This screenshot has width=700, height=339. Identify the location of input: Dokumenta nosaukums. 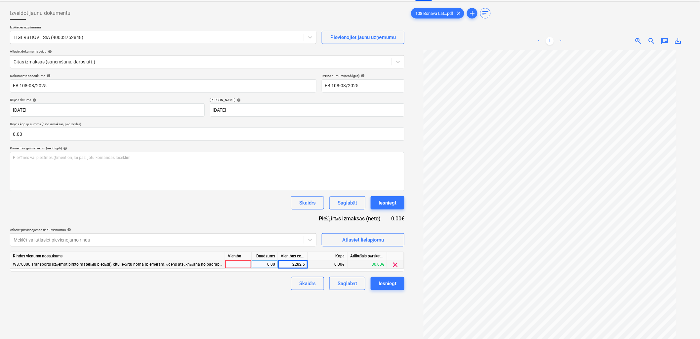
(163, 86).